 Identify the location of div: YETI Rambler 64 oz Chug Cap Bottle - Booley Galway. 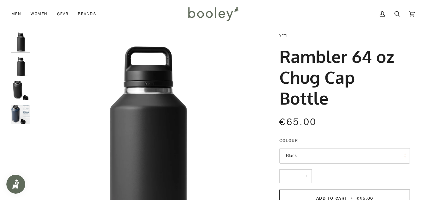
(21, 115).